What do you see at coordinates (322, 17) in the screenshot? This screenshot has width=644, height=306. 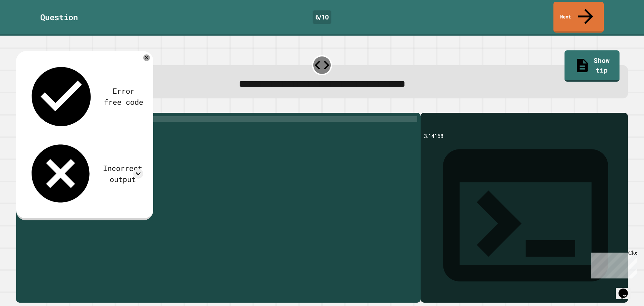 I see `div: 6 / 10` at bounding box center [322, 17].